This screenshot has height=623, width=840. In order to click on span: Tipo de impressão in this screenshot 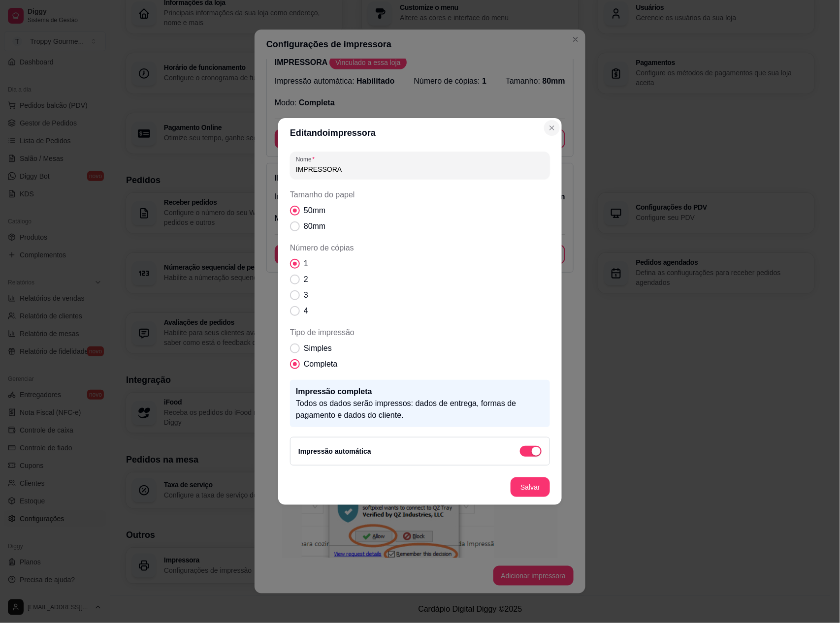, I will do `click(420, 332)`.